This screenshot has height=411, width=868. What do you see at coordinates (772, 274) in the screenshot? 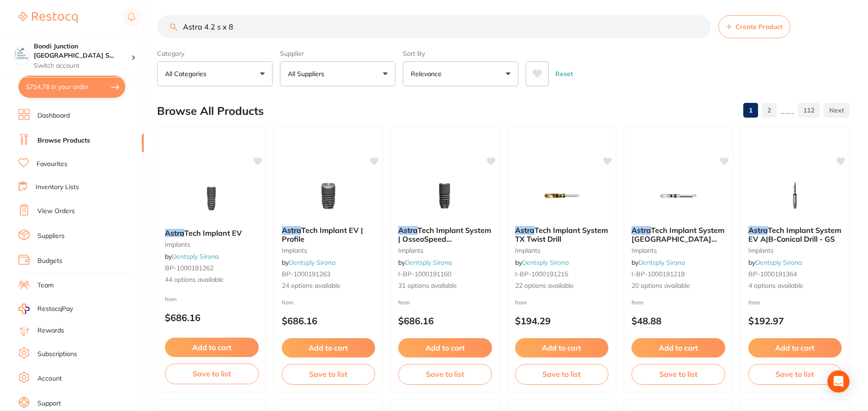
I see `span: BP-1000191364` at bounding box center [772, 274].